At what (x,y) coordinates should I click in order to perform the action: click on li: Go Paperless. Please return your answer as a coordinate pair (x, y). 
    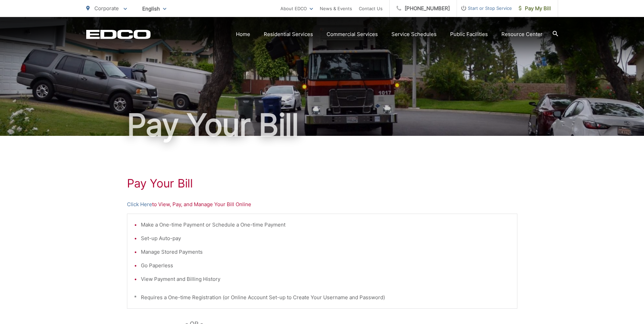
    Looking at the image, I should click on (325, 266).